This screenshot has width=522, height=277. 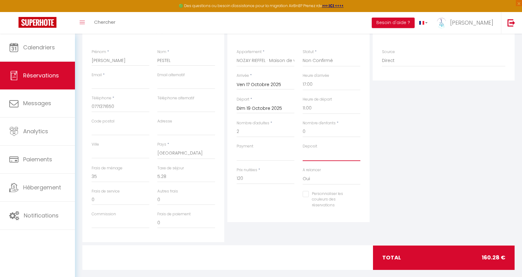 I want to click on label: Heure d'arrivée, so click(x=316, y=76).